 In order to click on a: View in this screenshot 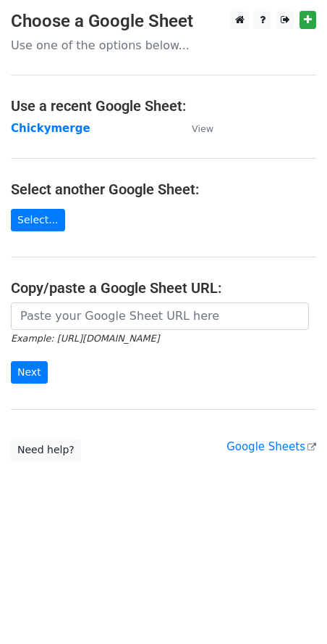, I will do `click(196, 128)`.